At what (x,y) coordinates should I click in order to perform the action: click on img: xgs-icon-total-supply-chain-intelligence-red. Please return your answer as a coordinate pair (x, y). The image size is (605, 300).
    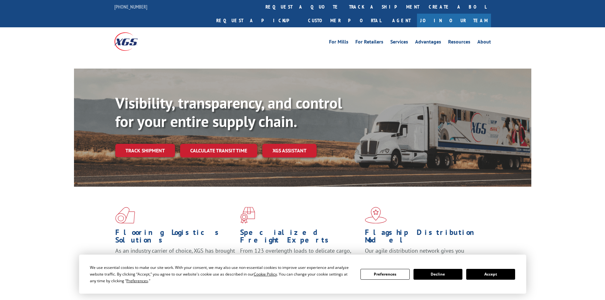
    Looking at the image, I should click on (125, 215).